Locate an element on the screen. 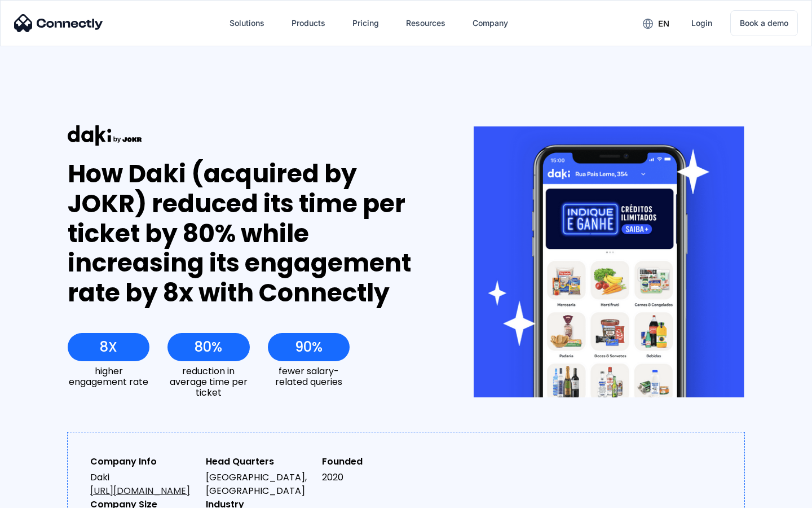  a: Login is located at coordinates (702, 23).